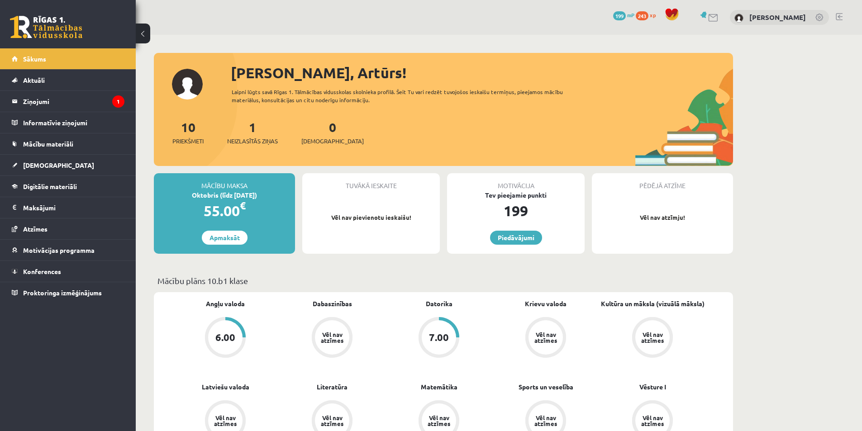  What do you see at coordinates (371, 182) in the screenshot?
I see `div: Tuvākā ieskaite` at bounding box center [371, 182].